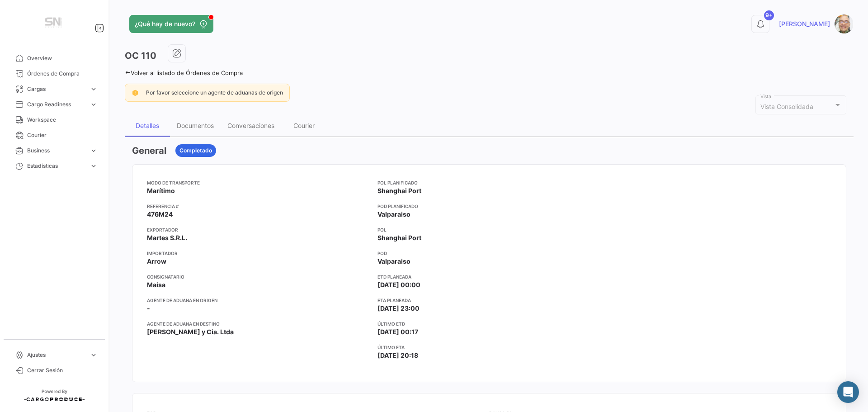  I want to click on span: Maisa, so click(156, 285).